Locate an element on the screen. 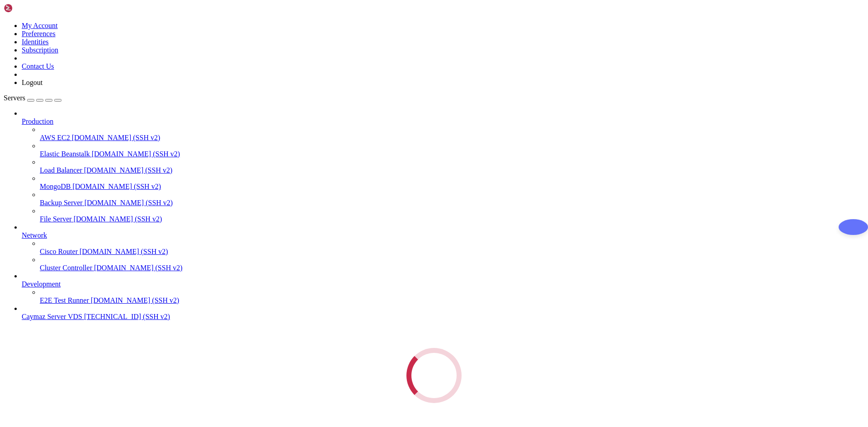  a: Identities is located at coordinates (35, 41).